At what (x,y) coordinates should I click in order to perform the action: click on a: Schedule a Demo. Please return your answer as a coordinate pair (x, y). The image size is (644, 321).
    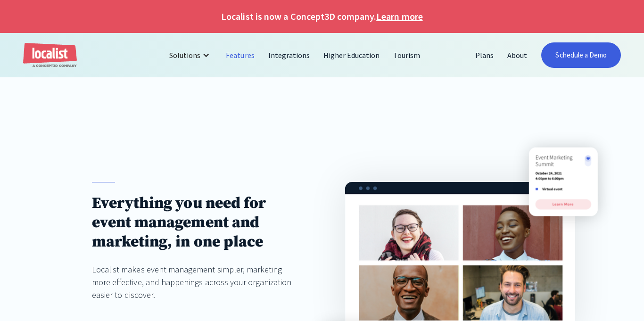
    Looking at the image, I should click on (581, 55).